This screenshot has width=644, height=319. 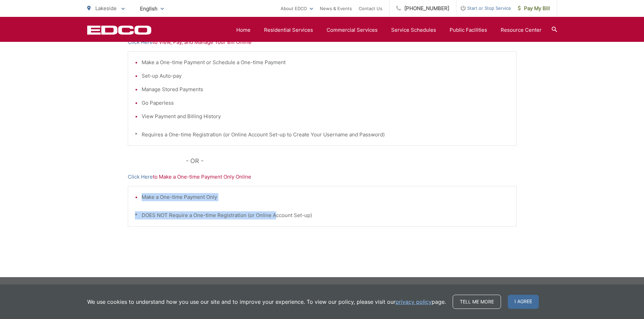 What do you see at coordinates (351, 161) in the screenshot?
I see `p: - OR -` at bounding box center [351, 161].